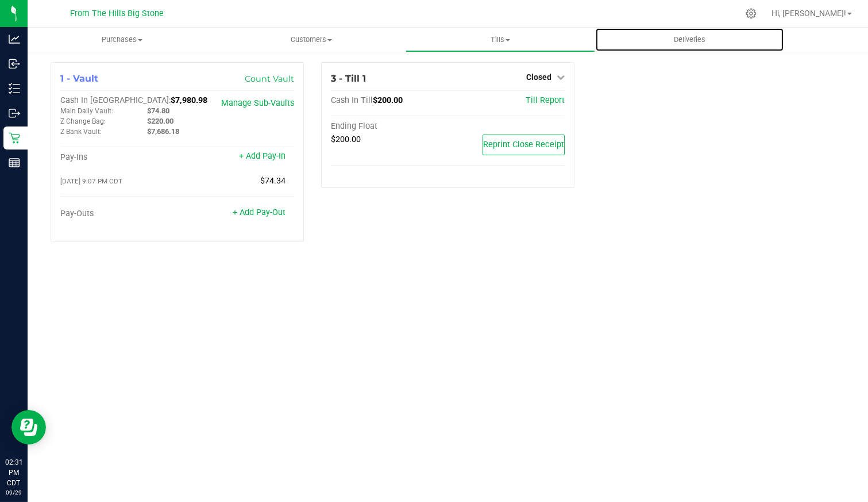 This screenshot has height=502, width=868. Describe the element at coordinates (523, 145) in the screenshot. I see `button: Reprint Close Receipt` at that location.